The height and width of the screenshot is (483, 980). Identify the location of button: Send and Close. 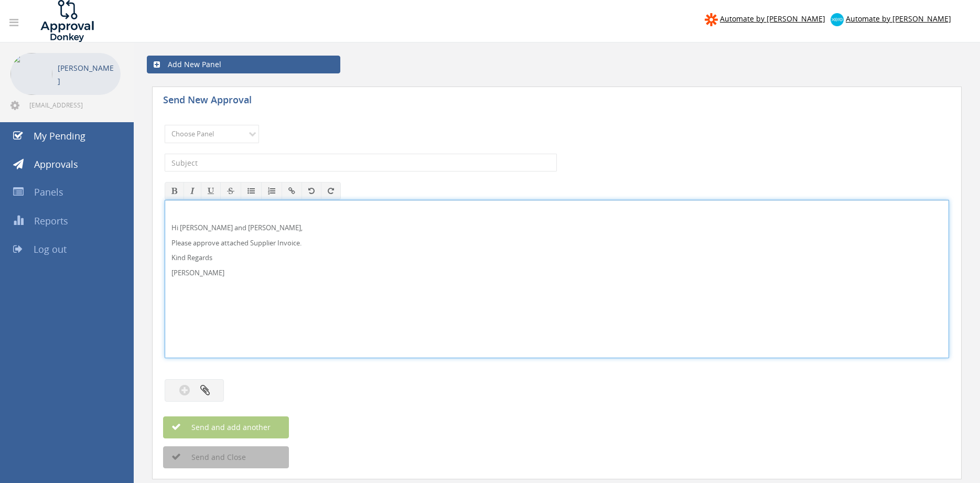
(226, 457).